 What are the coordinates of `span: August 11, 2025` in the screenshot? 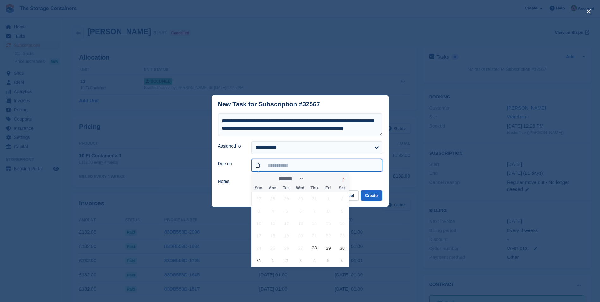 It's located at (273, 223).